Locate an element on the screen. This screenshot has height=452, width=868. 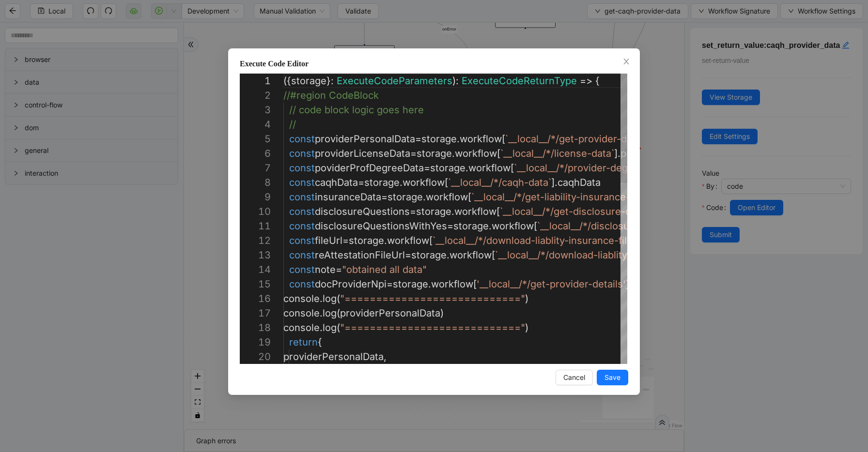
textarea: Editor content;Press Alt+F1 for Accessibility Options. is located at coordinates (283, 81).